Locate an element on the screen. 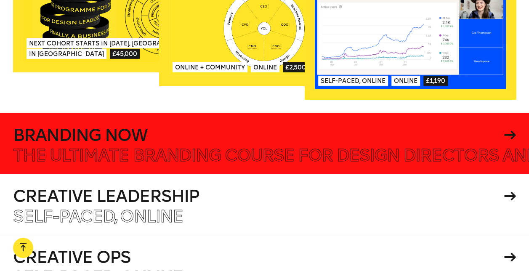 The image size is (529, 271). span: £45,000 is located at coordinates (124, 54).